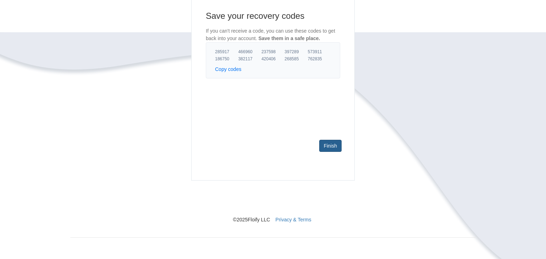 This screenshot has width=546, height=259. I want to click on nav: © 2025 Floify LLC, so click(273, 202).